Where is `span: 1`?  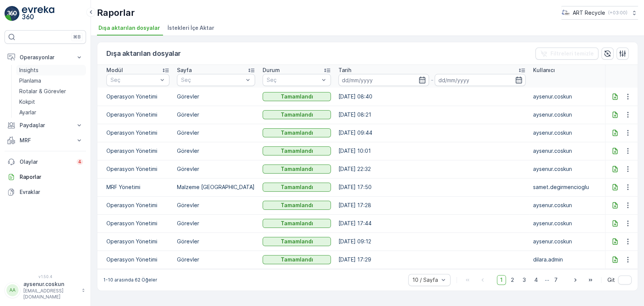
span: 1 is located at coordinates (501, 280).